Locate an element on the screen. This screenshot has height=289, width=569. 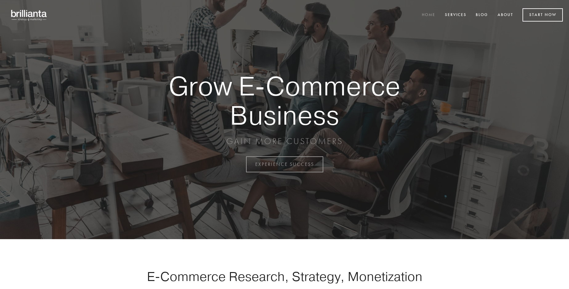
a: EXPERIENCE SUCCESS is located at coordinates (284, 164).